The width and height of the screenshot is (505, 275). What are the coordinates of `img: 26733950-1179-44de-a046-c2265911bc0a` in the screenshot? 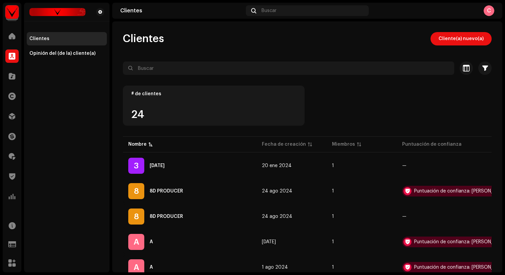 It's located at (57, 12).